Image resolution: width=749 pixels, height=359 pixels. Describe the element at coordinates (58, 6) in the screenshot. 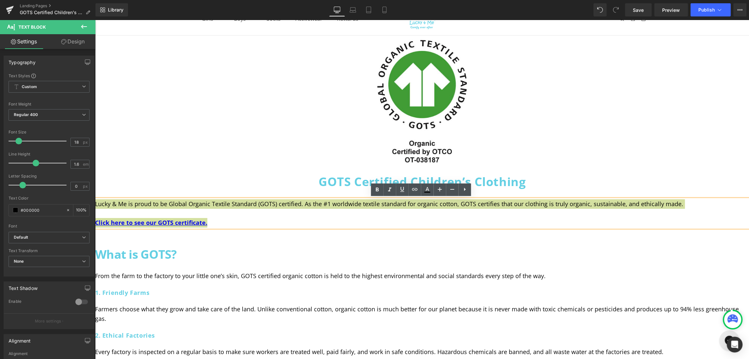

I see `a: Landing Pages` at that location.